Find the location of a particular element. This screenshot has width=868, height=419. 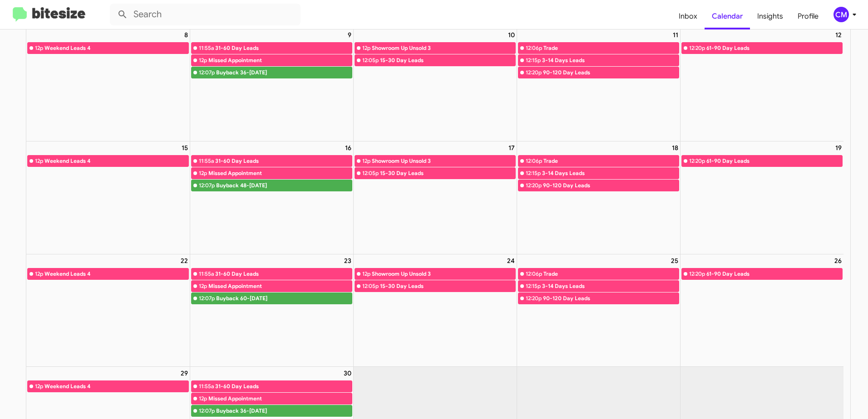

a: Inbox is located at coordinates (688, 16).